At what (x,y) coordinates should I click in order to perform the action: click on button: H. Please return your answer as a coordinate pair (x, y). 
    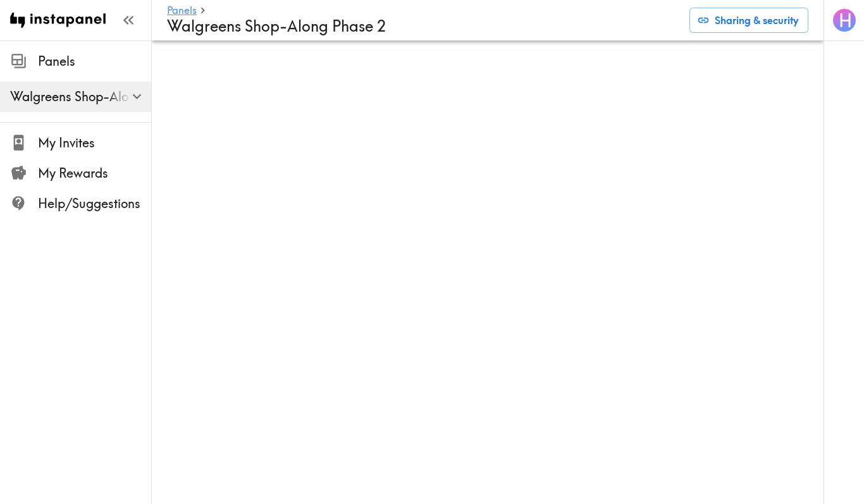
    Looking at the image, I should click on (845, 20).